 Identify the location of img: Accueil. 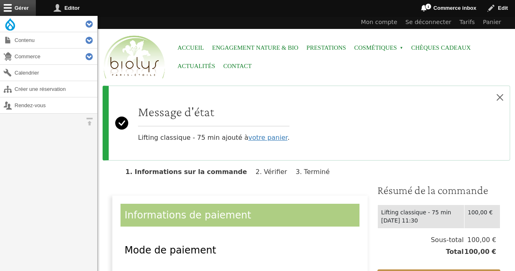
(134, 57).